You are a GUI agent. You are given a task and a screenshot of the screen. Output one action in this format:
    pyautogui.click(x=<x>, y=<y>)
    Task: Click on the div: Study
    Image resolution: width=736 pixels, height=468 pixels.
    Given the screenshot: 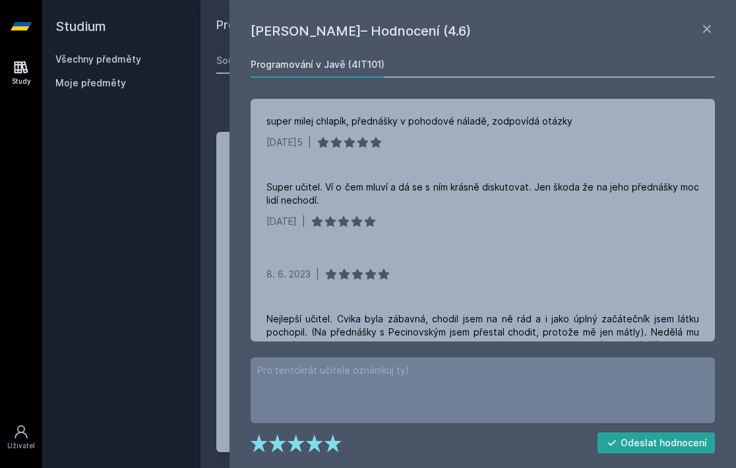 What is the action you would take?
    pyautogui.click(x=21, y=81)
    